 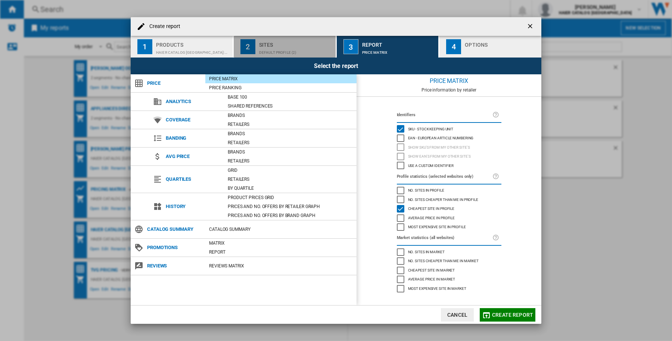 What do you see at coordinates (449, 191) in the screenshot?
I see `md-checkbox: No. sites in profile` at bounding box center [449, 191].